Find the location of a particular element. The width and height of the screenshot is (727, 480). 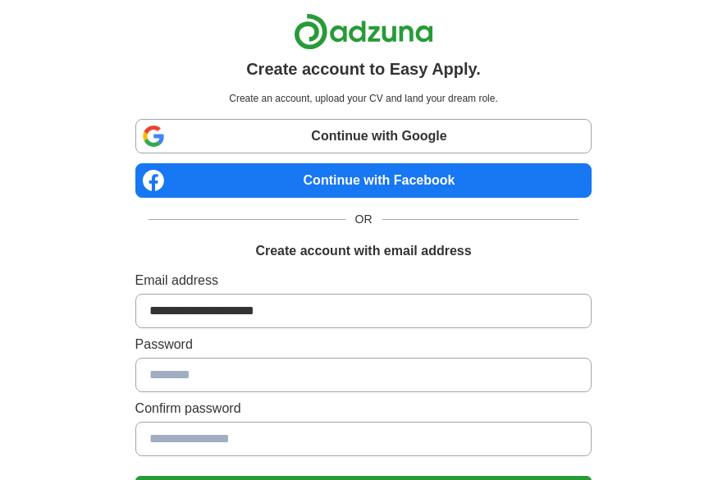

img: Adzuna logo is located at coordinates (363, 31).